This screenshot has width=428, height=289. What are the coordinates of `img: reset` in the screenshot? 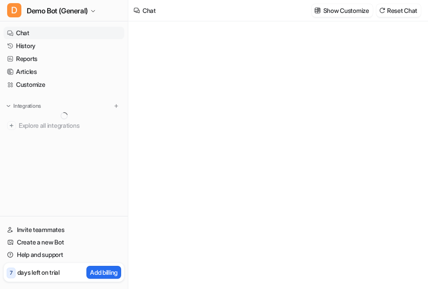 It's located at (382, 10).